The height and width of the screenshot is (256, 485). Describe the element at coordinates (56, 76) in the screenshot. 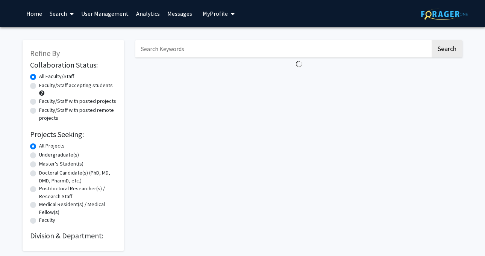

I see `label: All Faculty/Staff` at that location.